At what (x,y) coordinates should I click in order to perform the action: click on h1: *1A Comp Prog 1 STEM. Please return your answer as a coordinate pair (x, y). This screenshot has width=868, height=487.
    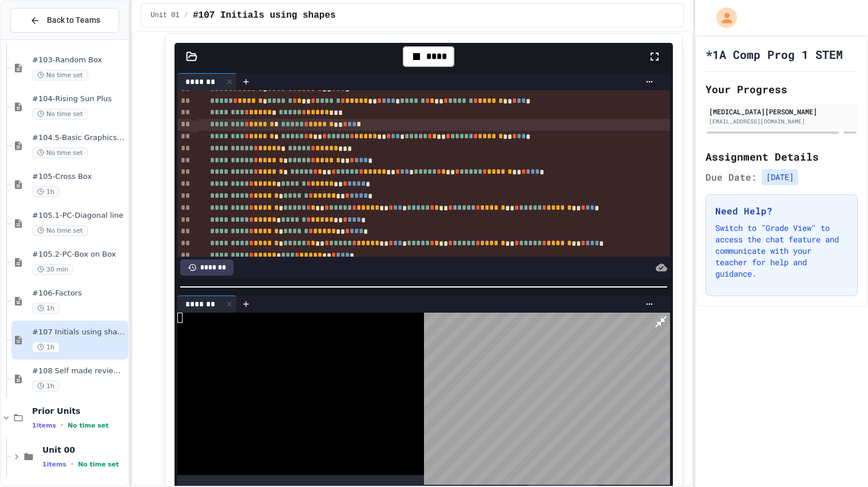
    Looking at the image, I should click on (774, 54).